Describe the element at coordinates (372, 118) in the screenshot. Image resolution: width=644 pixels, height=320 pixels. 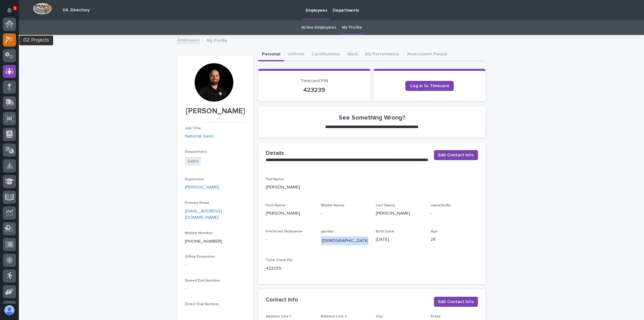
I see `h2: See Something Wrong?` at that location.